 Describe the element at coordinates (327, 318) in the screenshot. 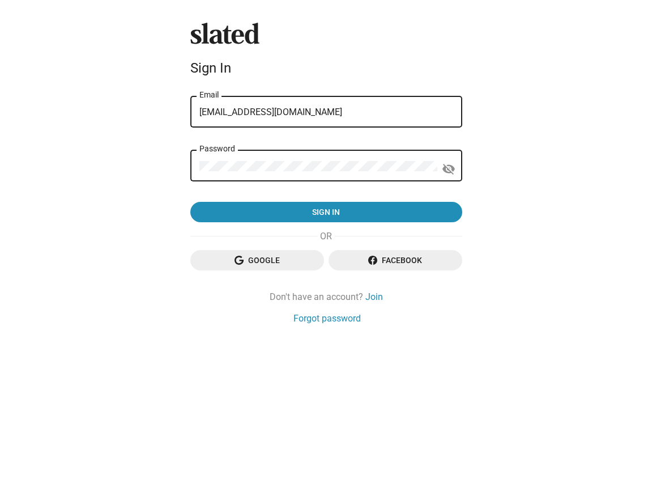

I see `a: Forgot password` at that location.